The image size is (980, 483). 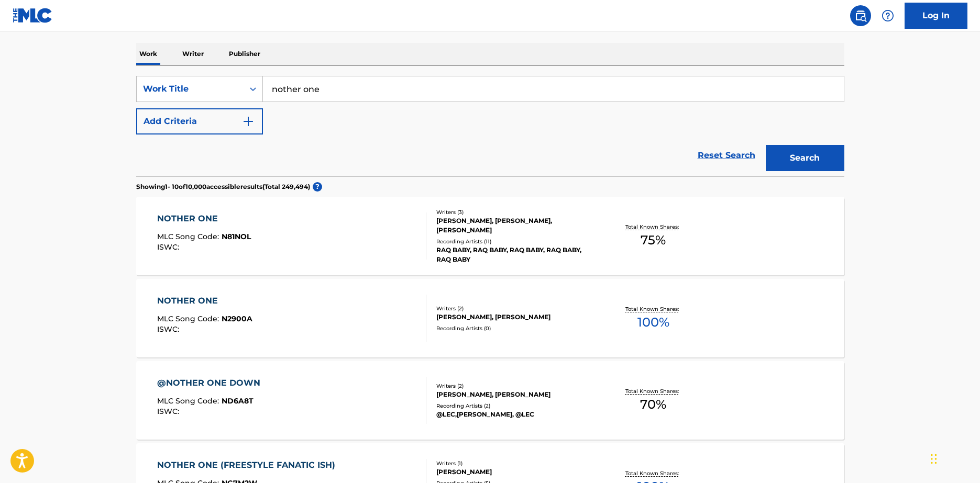 I want to click on div: Drag, so click(x=934, y=459).